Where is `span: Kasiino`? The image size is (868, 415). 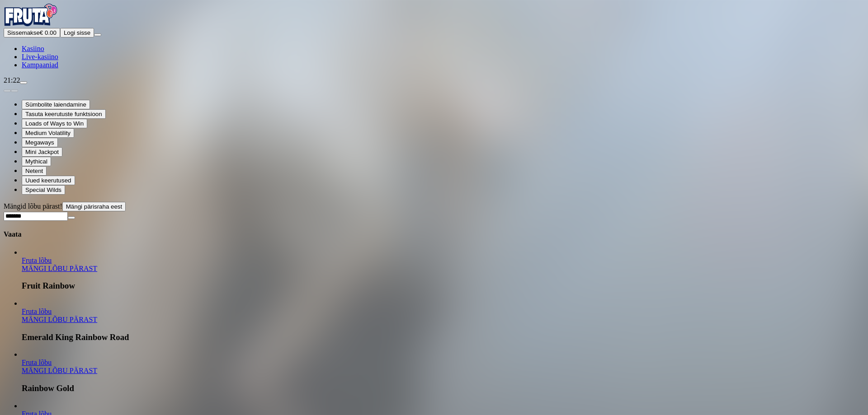
span: Kasiino is located at coordinates (33, 48).